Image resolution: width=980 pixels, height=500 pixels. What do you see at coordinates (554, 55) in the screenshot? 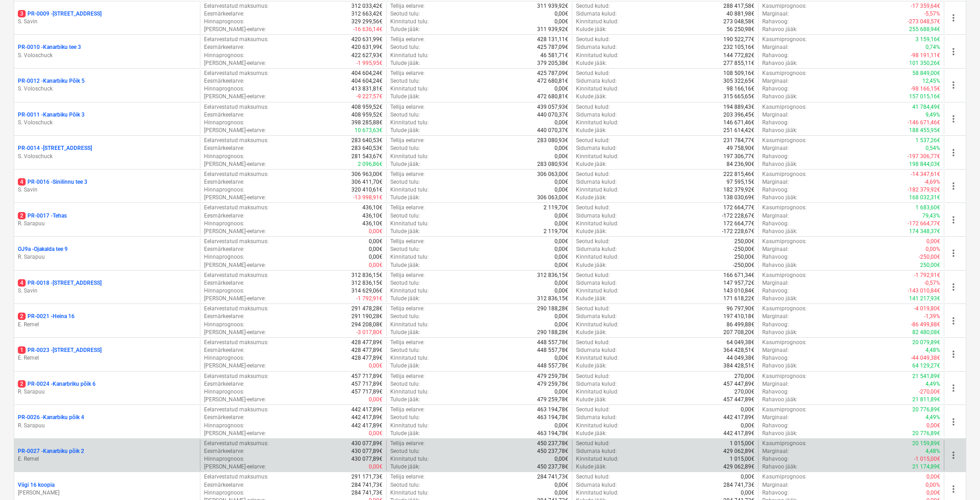
I see `p: 46 581,71€` at bounding box center [554, 55].